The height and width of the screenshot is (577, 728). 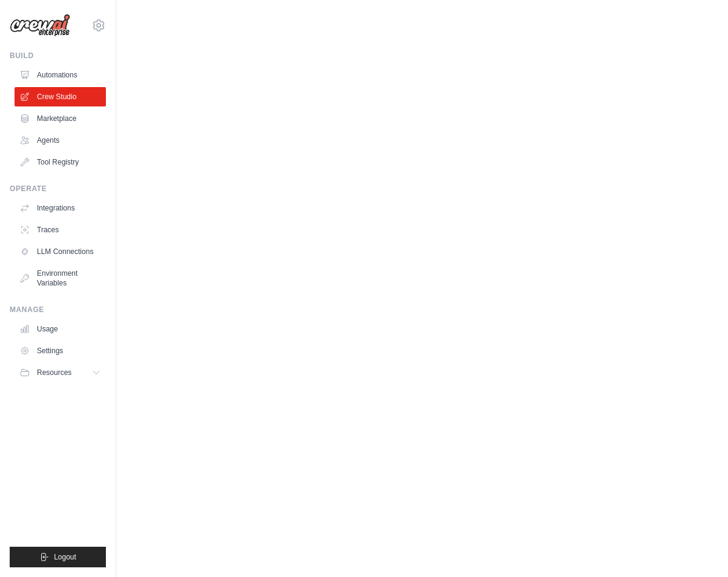 What do you see at coordinates (60, 141) in the screenshot?
I see `a: Agents` at bounding box center [60, 141].